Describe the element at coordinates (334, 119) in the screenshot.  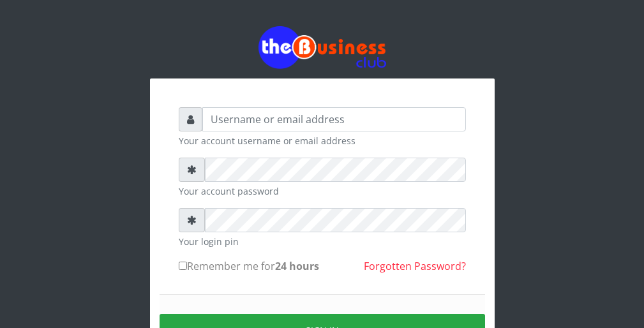
I see `input: Username or email address` at that location.